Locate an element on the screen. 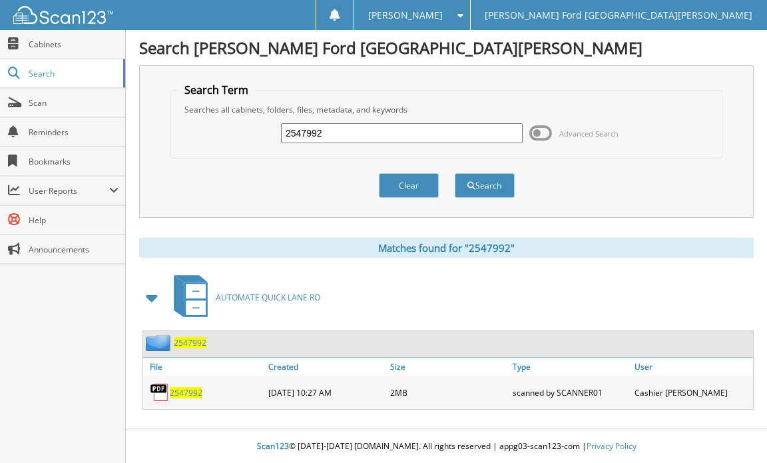 This screenshot has height=463, width=767. img: scan123-logo-white.svg is located at coordinates (63, 15).